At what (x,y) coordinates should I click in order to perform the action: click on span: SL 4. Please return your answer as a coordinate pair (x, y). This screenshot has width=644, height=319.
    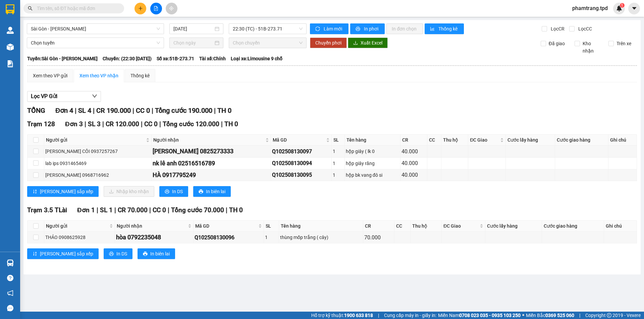
    Looking at the image, I should click on (85, 111).